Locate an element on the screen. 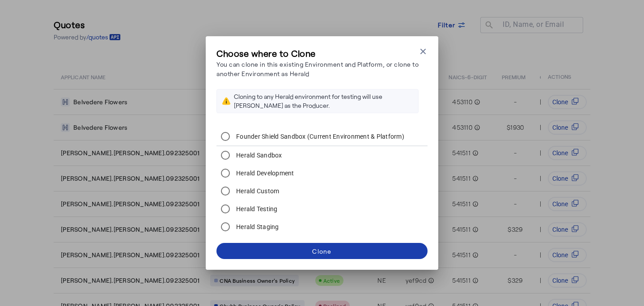 This screenshot has width=644, height=306. p: You can clone in this existing Environment and Platform, or clone to another Environment as Herald is located at coordinates (318, 69).